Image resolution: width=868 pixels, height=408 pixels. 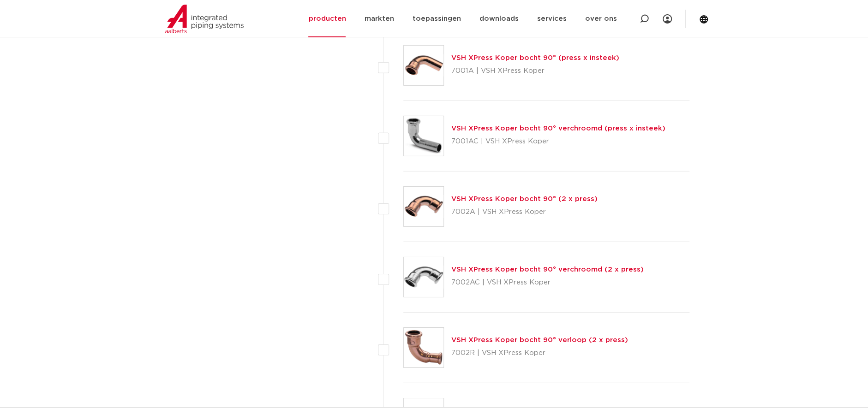 What do you see at coordinates (540, 353) in the screenshot?
I see `p: 7002R | VSH XPress Koper` at bounding box center [540, 353].